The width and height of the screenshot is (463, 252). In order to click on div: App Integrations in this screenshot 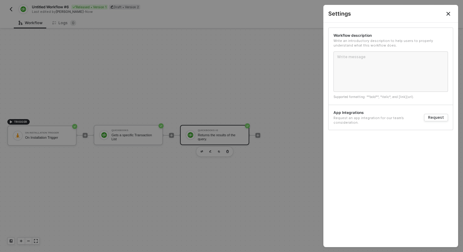, I will do `click(376, 112)`.